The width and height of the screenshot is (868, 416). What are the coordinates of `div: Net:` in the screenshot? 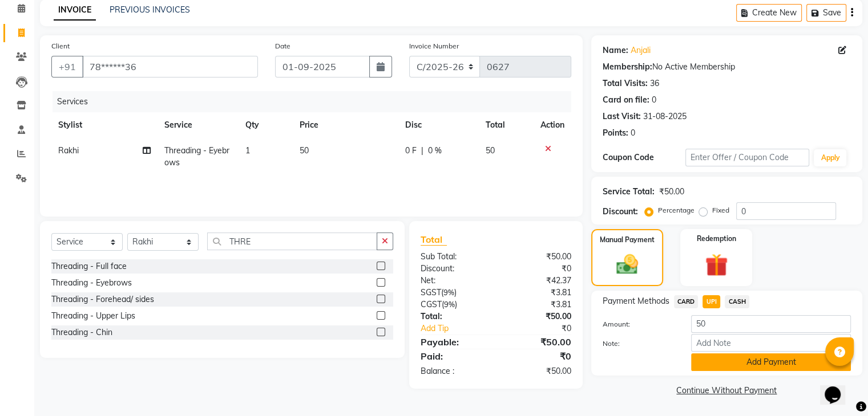 It's located at (454, 280).